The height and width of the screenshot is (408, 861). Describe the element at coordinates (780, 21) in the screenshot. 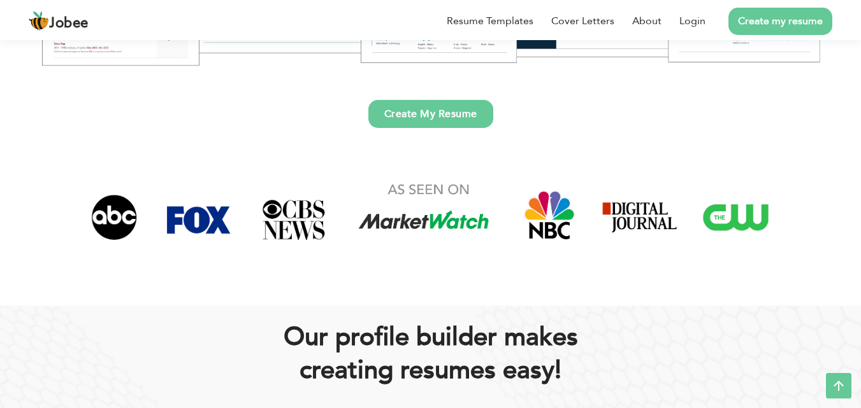

I see `a: Create my resume` at that location.